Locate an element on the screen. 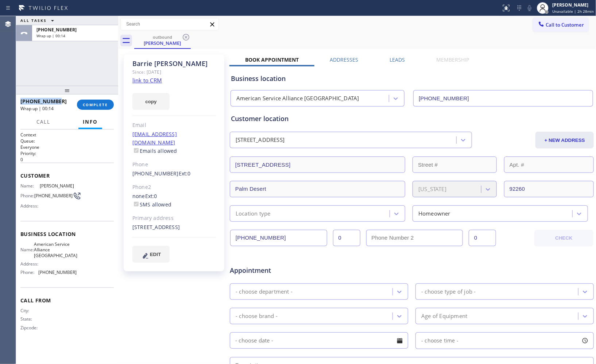 Image resolution: width=596 pixels, height=364 pixels. button: Call to Customer is located at coordinates (561, 25).